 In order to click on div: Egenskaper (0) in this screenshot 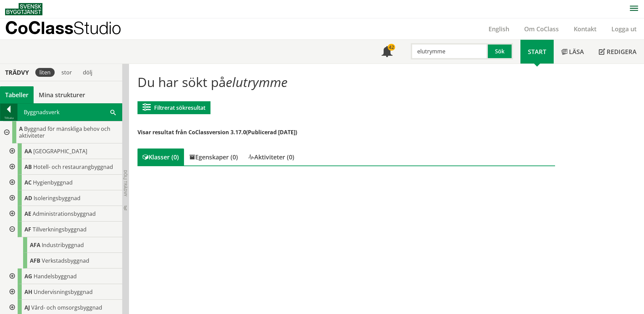, I will do `click(213, 157)`.